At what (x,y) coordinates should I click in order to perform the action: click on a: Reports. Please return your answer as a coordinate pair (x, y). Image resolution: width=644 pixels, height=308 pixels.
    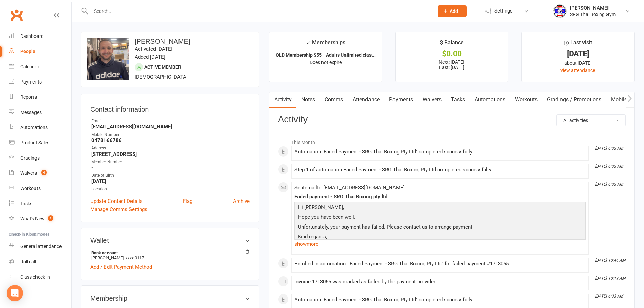
    Looking at the image, I should click on (40, 97).